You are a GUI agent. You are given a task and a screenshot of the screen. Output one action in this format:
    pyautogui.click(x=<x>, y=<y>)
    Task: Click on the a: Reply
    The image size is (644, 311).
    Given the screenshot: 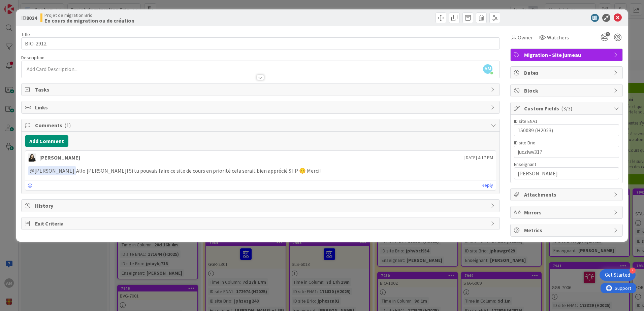 What is the action you would take?
    pyautogui.click(x=487, y=185)
    